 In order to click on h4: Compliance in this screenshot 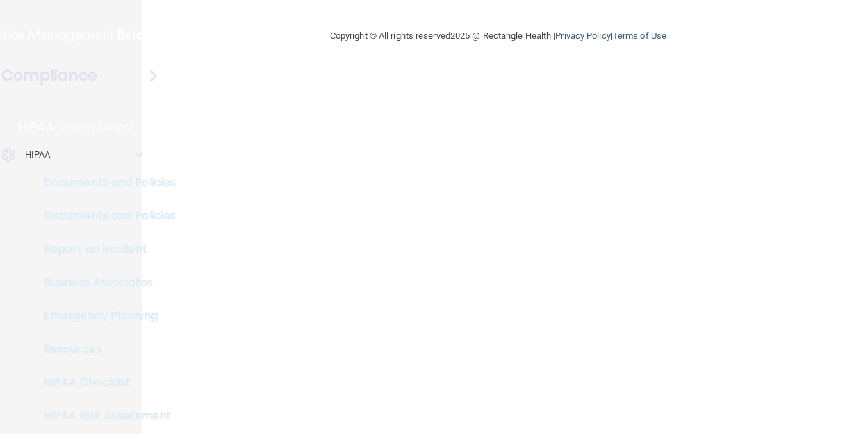, I will do `click(49, 76)`.